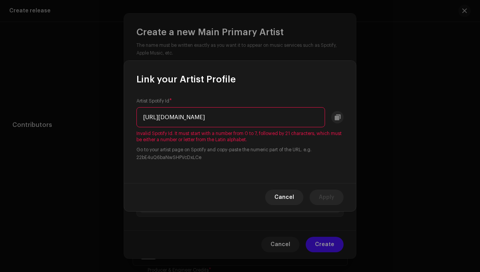 This screenshot has height=272, width=480. What do you see at coordinates (186, 79) in the screenshot?
I see `span: Link your Artist Profile` at bounding box center [186, 79].